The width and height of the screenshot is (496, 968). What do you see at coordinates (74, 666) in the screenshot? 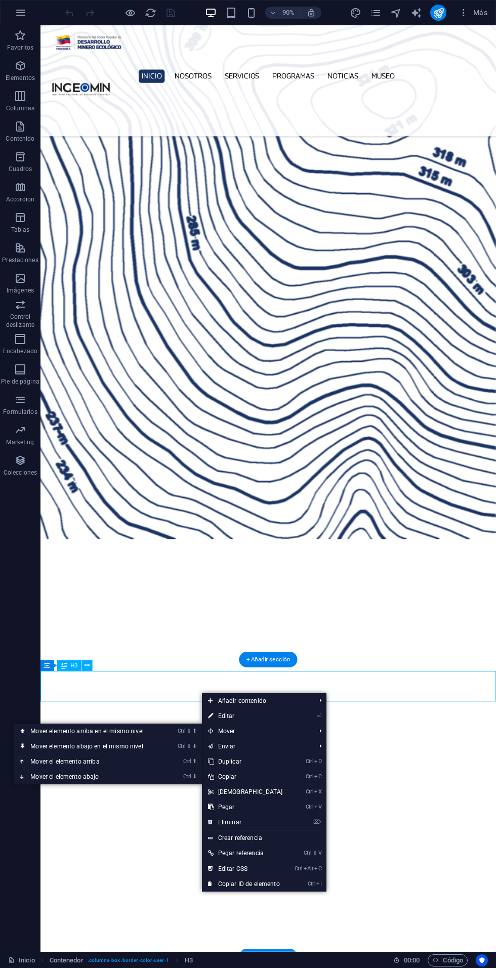
I see `span: H3` at bounding box center [74, 666].